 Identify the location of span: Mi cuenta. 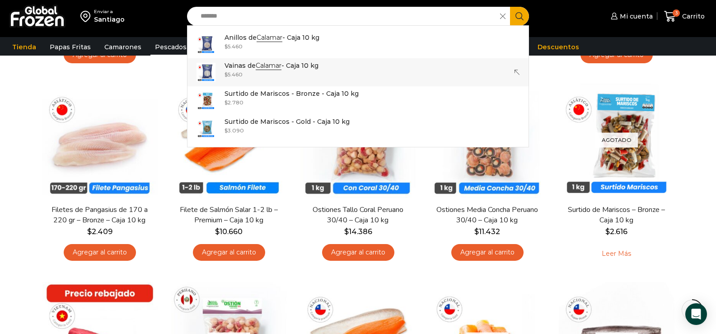
(635, 16).